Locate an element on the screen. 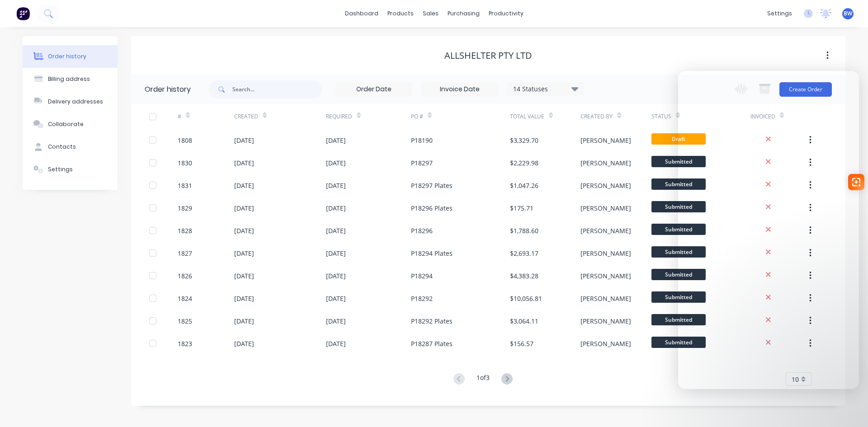  input: Order Date is located at coordinates (374, 89).